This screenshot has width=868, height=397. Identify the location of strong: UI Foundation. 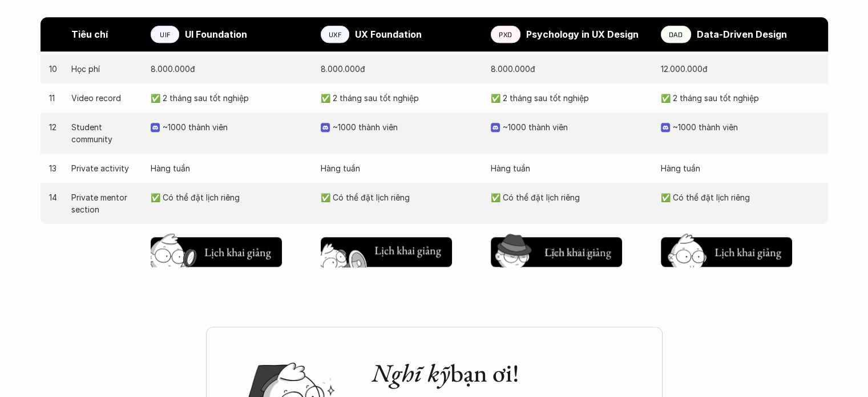
(216, 34).